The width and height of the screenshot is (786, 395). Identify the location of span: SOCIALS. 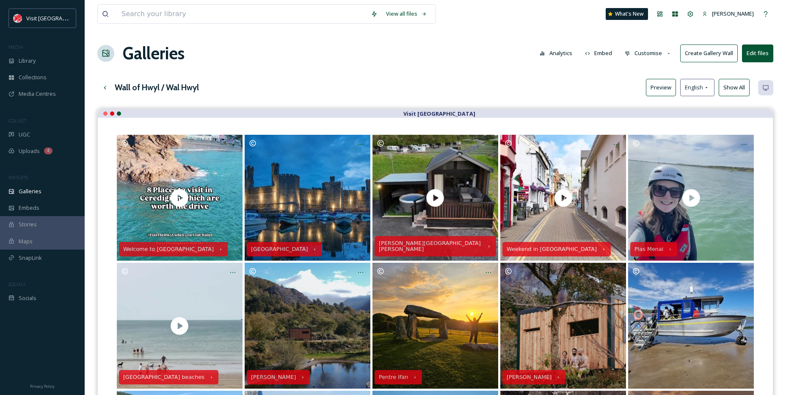
(17, 284).